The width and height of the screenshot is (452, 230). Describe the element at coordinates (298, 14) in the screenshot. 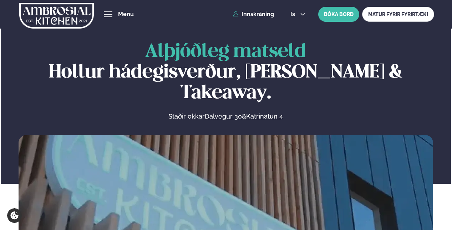

I see `button: is` at that location.